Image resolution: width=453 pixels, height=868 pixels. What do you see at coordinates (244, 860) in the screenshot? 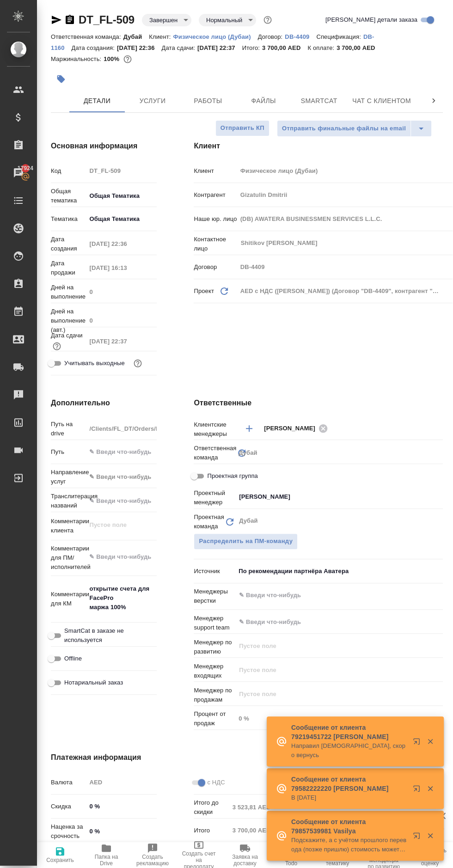
I see `span: Заявка на доставку` at bounding box center [244, 860].